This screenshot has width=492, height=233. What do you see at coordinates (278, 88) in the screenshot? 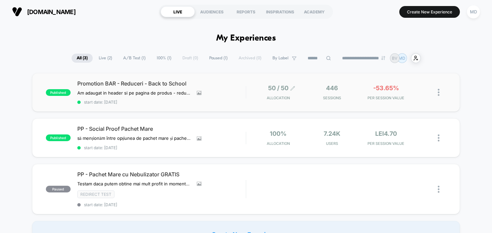
I see `span: 50 / 50` at bounding box center [278, 88].